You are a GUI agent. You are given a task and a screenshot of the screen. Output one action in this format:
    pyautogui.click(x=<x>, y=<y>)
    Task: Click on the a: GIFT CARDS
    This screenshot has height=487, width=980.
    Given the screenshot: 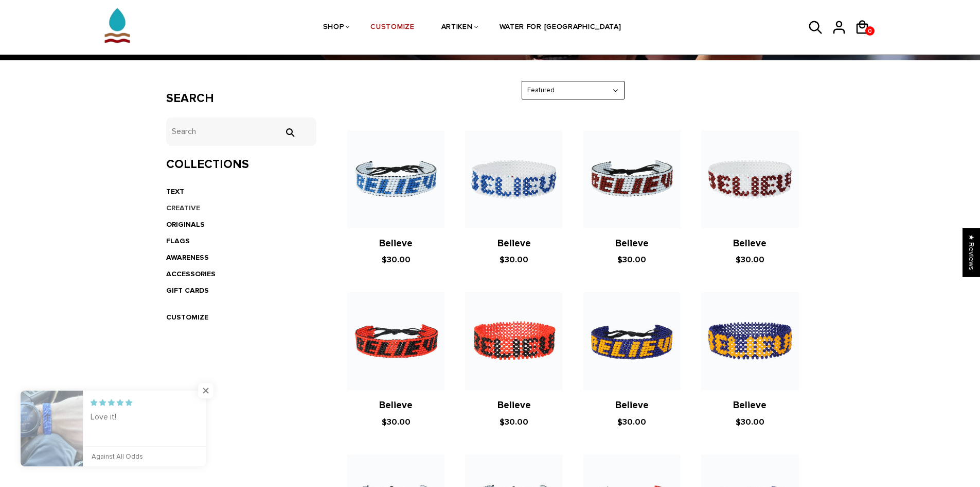 What is the action you would take?
    pyautogui.click(x=187, y=290)
    